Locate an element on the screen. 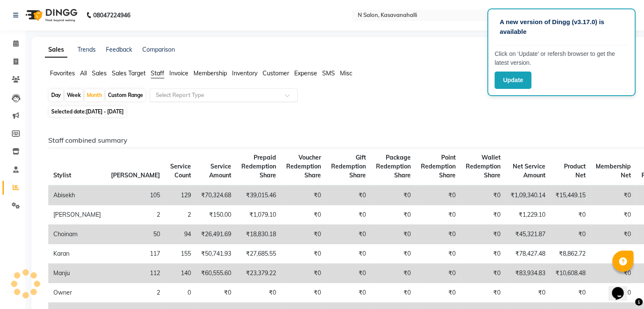 The width and height of the screenshot is (644, 309). td: Karan is located at coordinates (77, 254).